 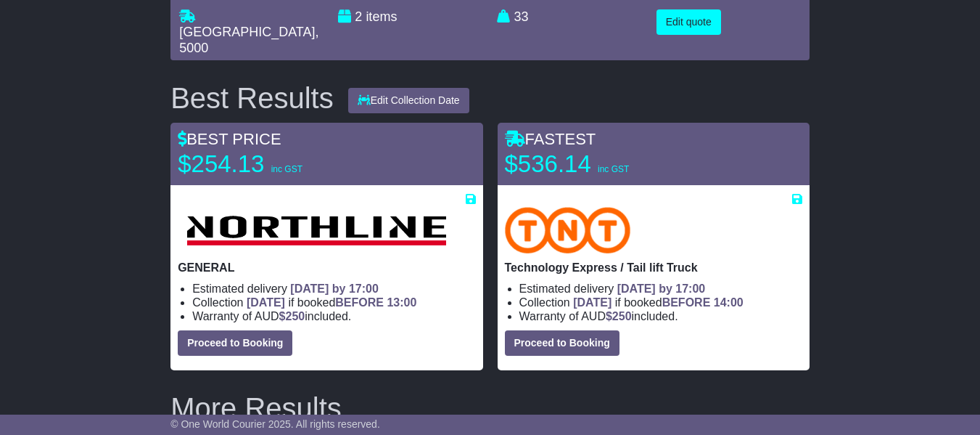 What do you see at coordinates (401, 302) in the screenshot?
I see `span: 13:00` at bounding box center [401, 302].